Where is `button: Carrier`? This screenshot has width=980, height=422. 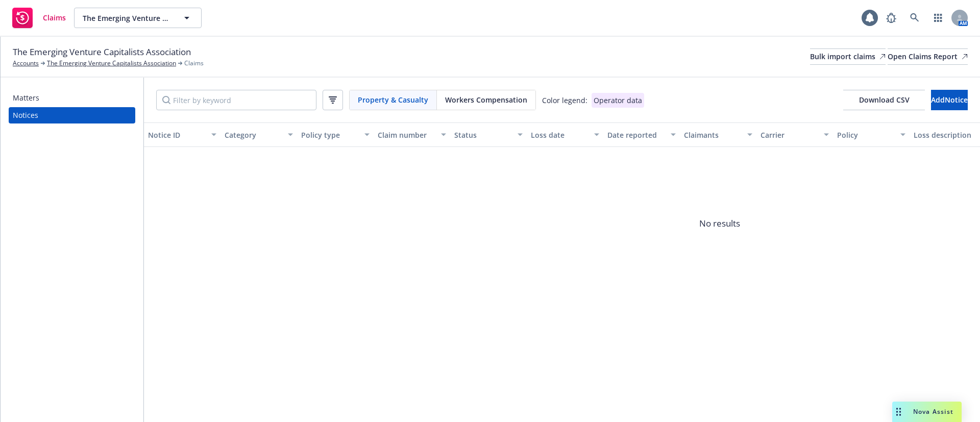
button: Carrier is located at coordinates (795, 135).